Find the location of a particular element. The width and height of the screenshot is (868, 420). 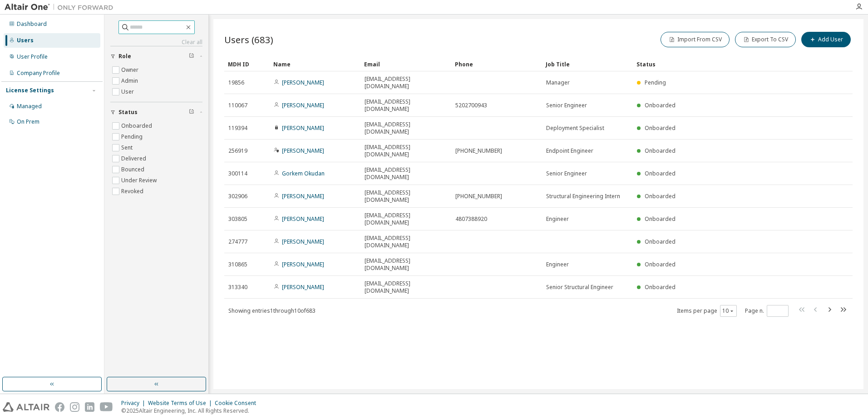

span: Pending is located at coordinates (655, 82).